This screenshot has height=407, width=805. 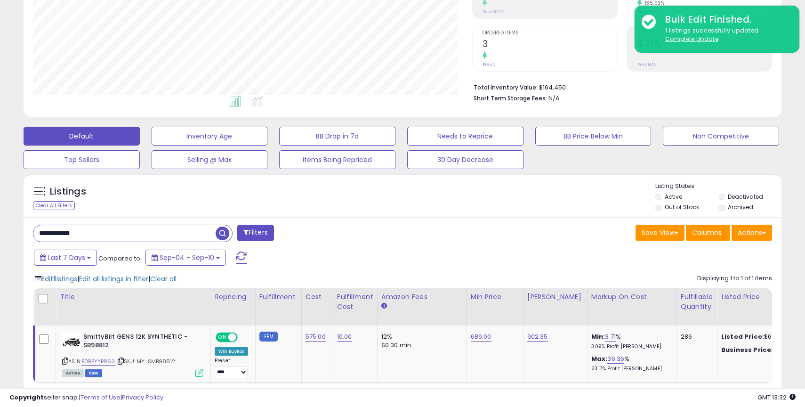 I want to click on span: Sep-04 - Sep-10, so click(x=187, y=258).